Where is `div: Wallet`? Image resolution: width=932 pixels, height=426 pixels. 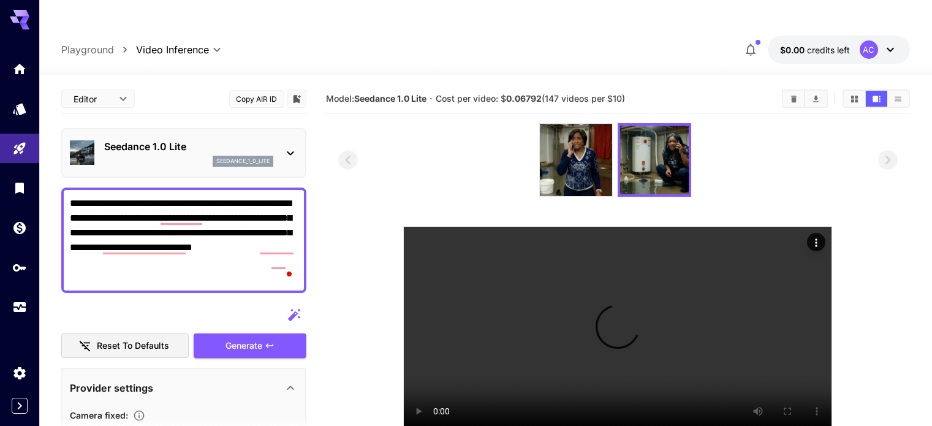 div: Wallet is located at coordinates (20, 227).